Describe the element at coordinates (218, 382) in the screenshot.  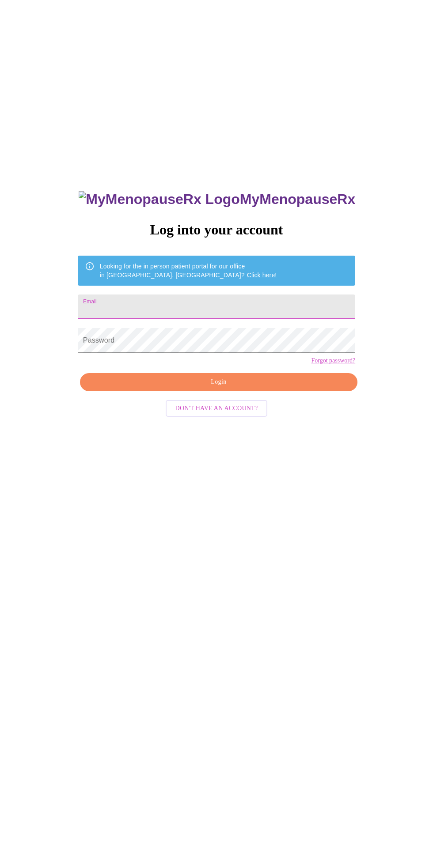
I see `span: Login` at that location.